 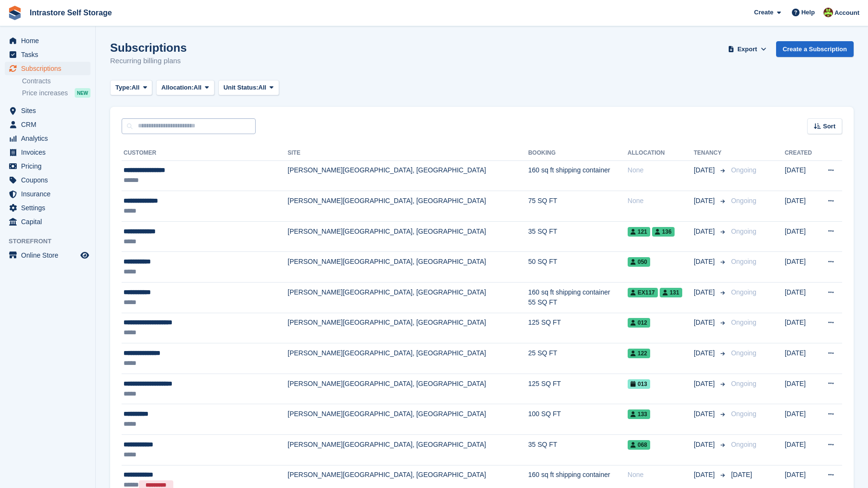 What do you see at coordinates (149, 61) in the screenshot?
I see `p: Recurring billing plans` at bounding box center [149, 61].